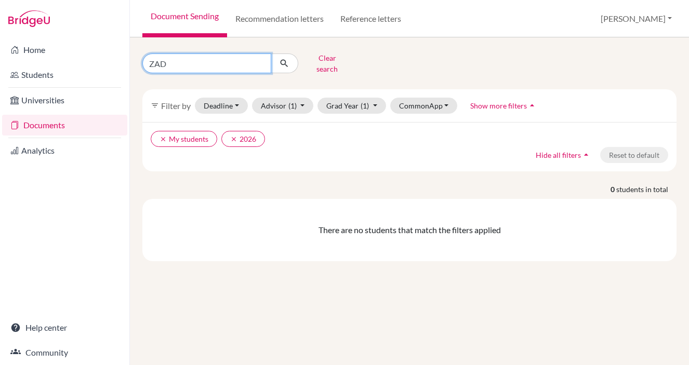 This screenshot has height=365, width=689. Describe the element at coordinates (563, 155) in the screenshot. I see `button: Hide all filtersarrow_drop_up` at that location.